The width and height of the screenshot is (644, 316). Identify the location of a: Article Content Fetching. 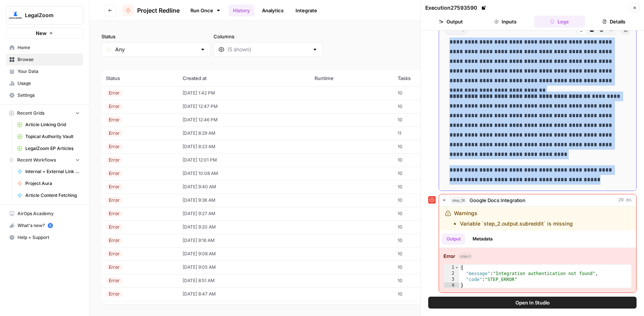
(48, 195).